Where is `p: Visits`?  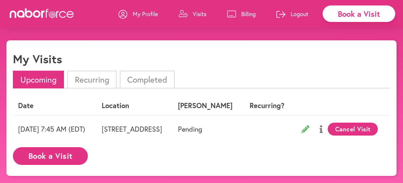 p: Visits is located at coordinates (199, 14).